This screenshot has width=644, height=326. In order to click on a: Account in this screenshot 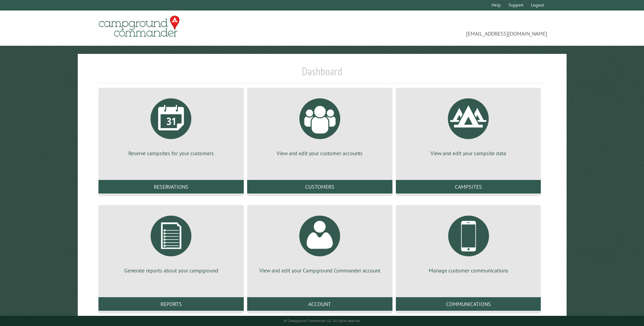, I will do `click(320, 304)`.